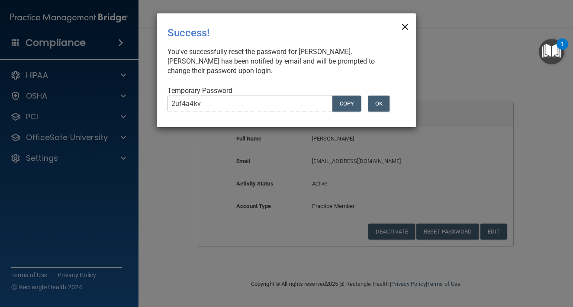  What do you see at coordinates (562, 50) in the screenshot?
I see `div: 1` at bounding box center [562, 50].